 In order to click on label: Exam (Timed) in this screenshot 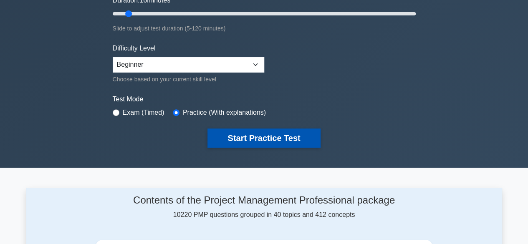, I will do `click(143, 113)`.